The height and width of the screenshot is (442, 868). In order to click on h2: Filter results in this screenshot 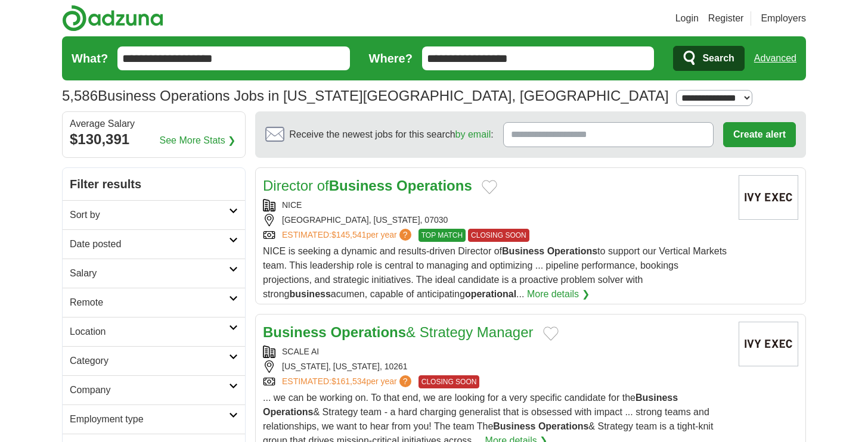, I will do `click(154, 184)`.